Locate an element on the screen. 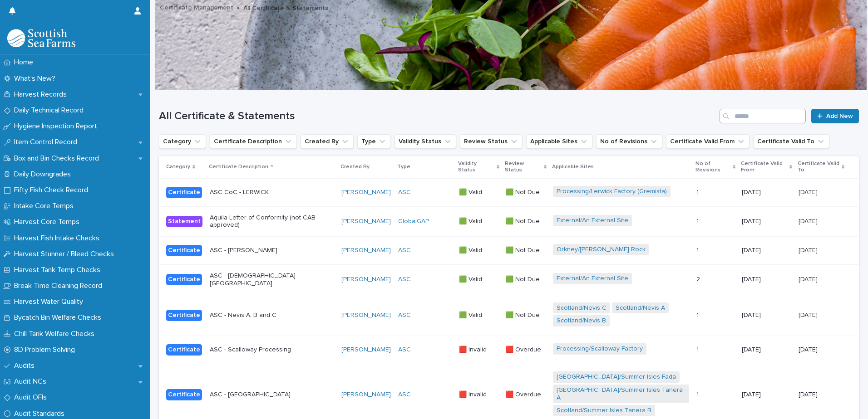 The height and width of the screenshot is (419, 868). button: Validity Status is located at coordinates (425, 142).